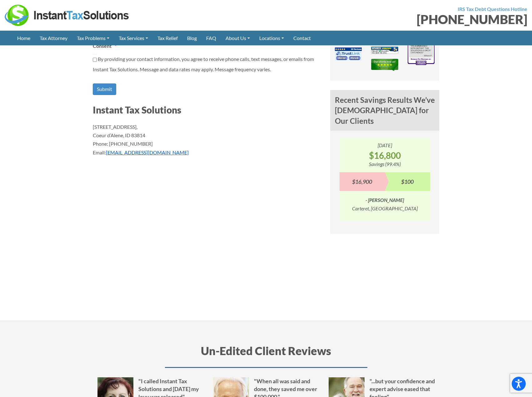  I want to click on div: $16,900, so click(362, 182).